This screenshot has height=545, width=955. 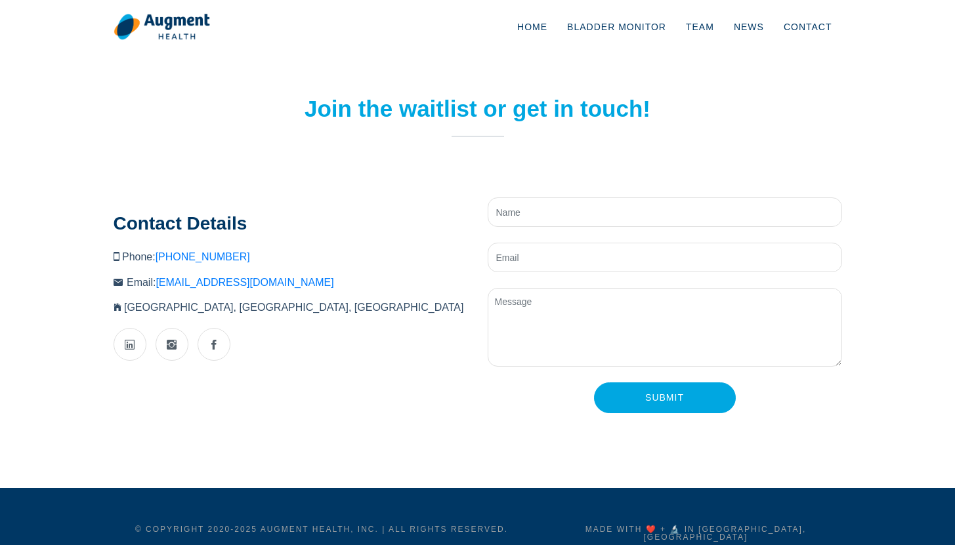 I want to click on span: Email:, so click(x=230, y=282).